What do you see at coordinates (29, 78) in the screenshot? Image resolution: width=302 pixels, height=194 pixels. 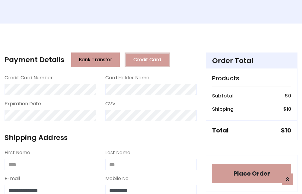 I see `label: Credit Card Number` at bounding box center [29, 78].